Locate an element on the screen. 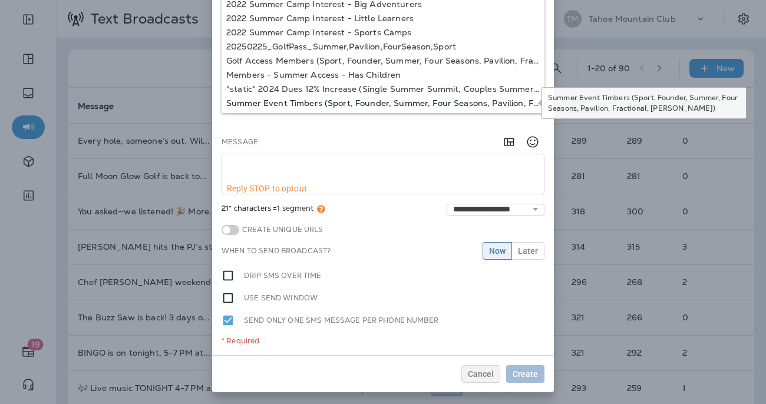  label: Create Unique URLs is located at coordinates (281, 230).